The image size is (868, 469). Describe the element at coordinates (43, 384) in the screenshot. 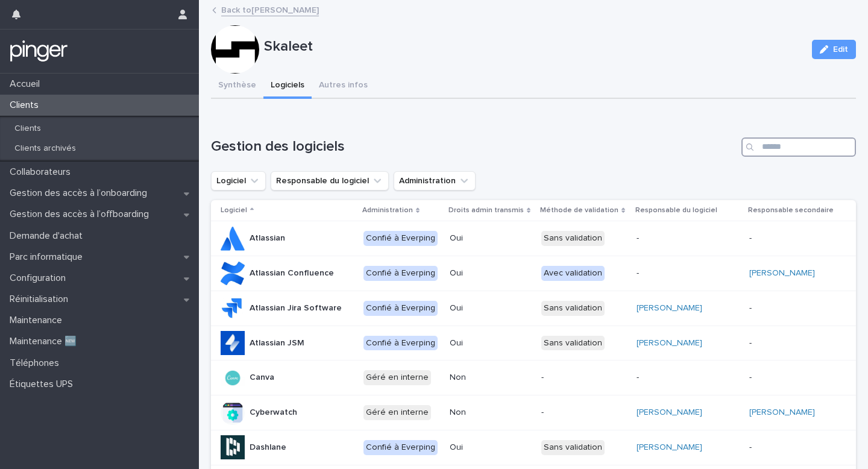

I see `p: Étiquettes UPS` at that location.